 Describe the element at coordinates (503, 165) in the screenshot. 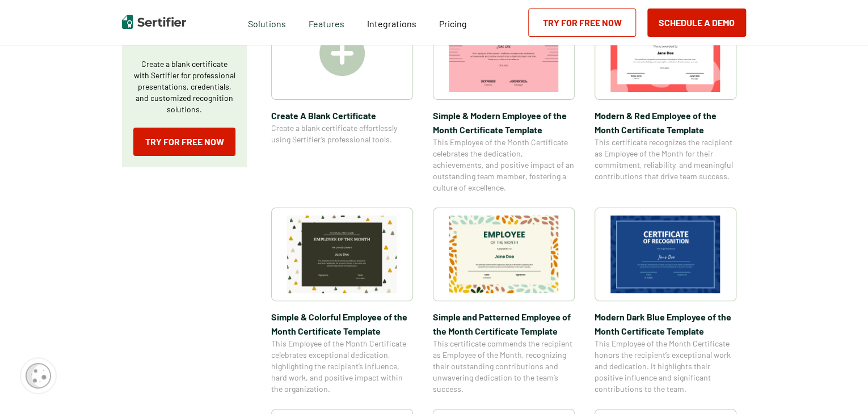

I see `span: This Employee of the Month Certificate celebrates the dedication, achievements, and positive impa...` at that location.